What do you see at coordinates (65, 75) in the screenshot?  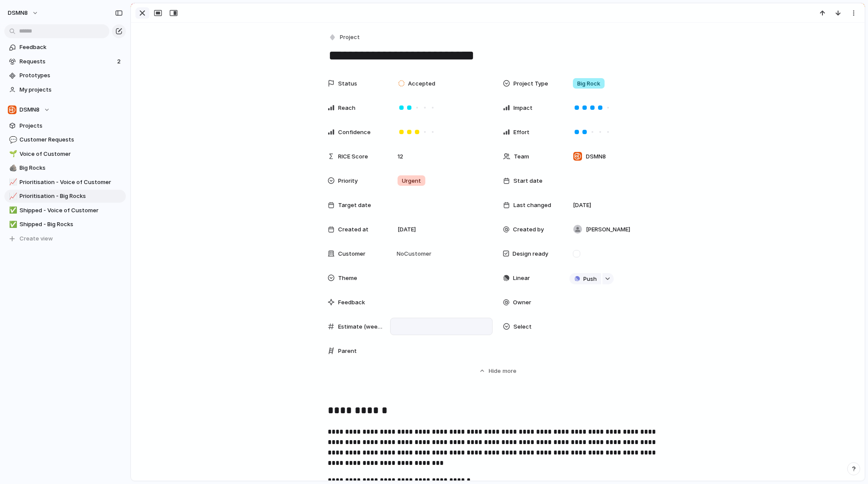 I see `a: Prototypes` at bounding box center [65, 75].